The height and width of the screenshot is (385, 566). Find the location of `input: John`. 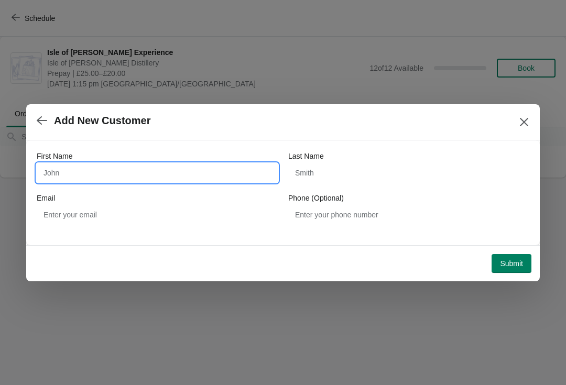

input: John is located at coordinates (157, 173).